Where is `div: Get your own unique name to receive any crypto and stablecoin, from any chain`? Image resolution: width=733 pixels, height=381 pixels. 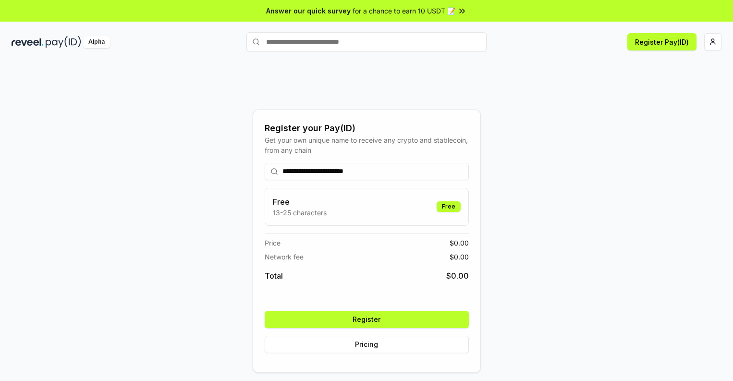 div: Get your own unique name to receive any crypto and stablecoin, from any chain is located at coordinates (367, 145).